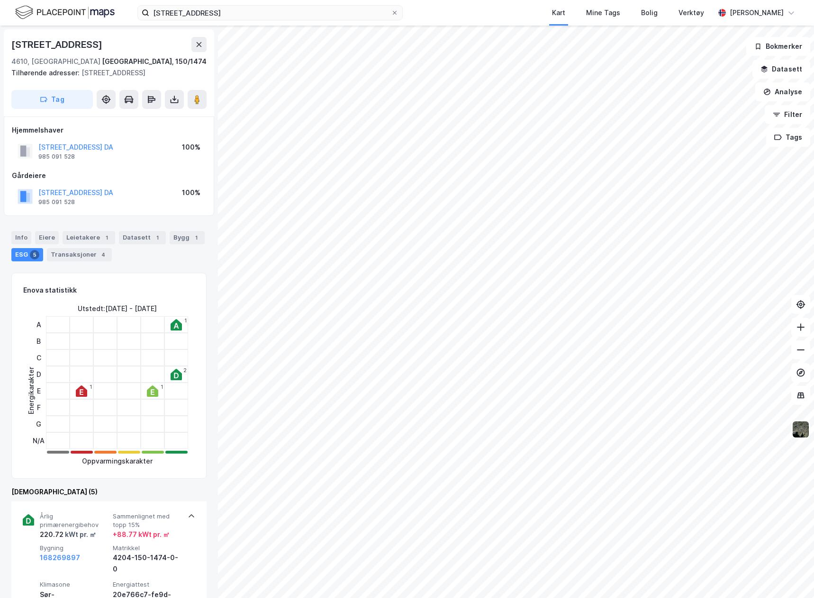  What do you see at coordinates (52, 99) in the screenshot?
I see `button: Tag` at bounding box center [52, 99].